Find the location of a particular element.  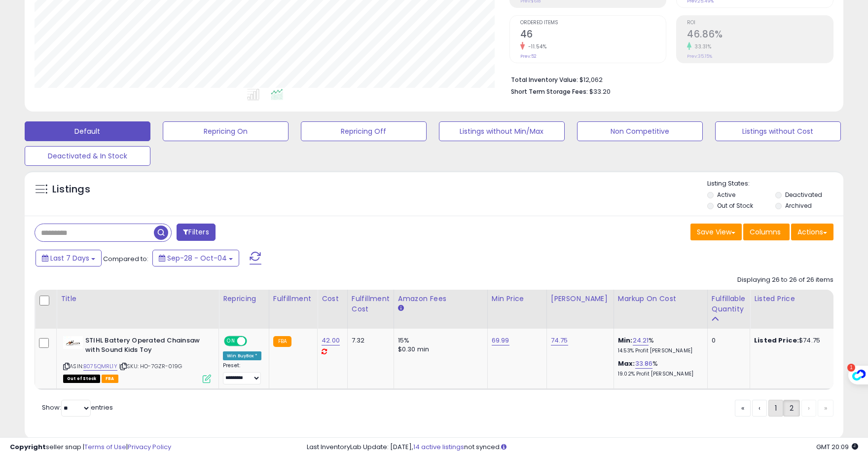

div: Fulfillment is located at coordinates (293, 299).